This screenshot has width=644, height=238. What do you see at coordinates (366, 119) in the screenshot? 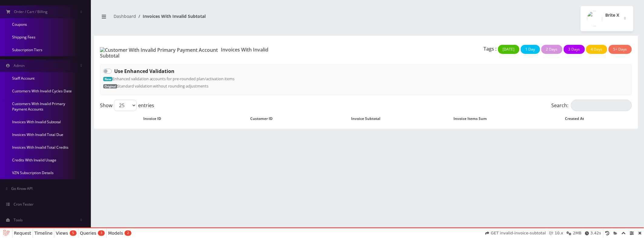
I see `th: Invoice Subtotal` at bounding box center [366, 119].